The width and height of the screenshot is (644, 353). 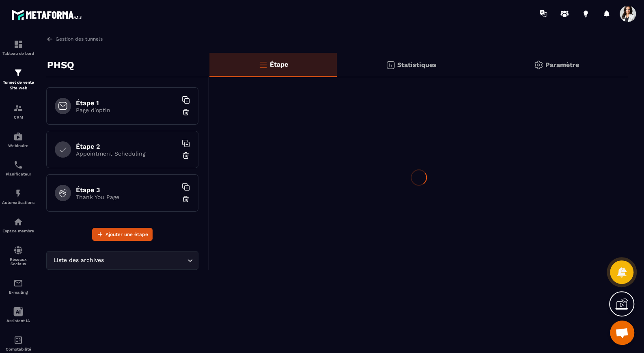 What do you see at coordinates (127, 146) in the screenshot?
I see `h6: Étape 2` at bounding box center [127, 146].